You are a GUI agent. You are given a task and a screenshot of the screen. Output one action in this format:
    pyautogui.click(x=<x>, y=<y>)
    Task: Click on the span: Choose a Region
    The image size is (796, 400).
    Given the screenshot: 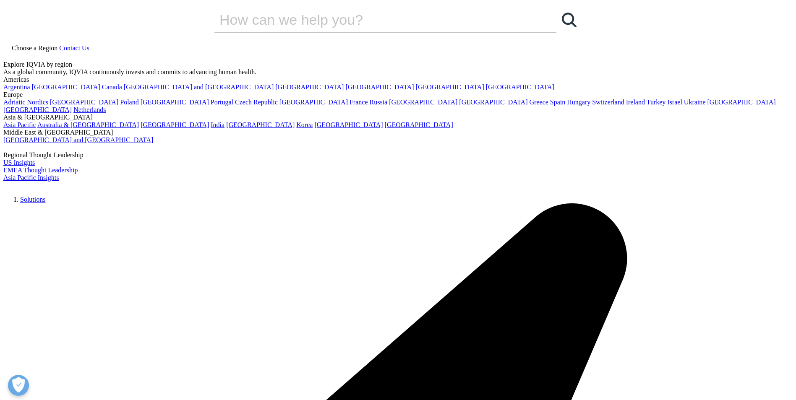 What is the action you would take?
    pyautogui.click(x=34, y=48)
    